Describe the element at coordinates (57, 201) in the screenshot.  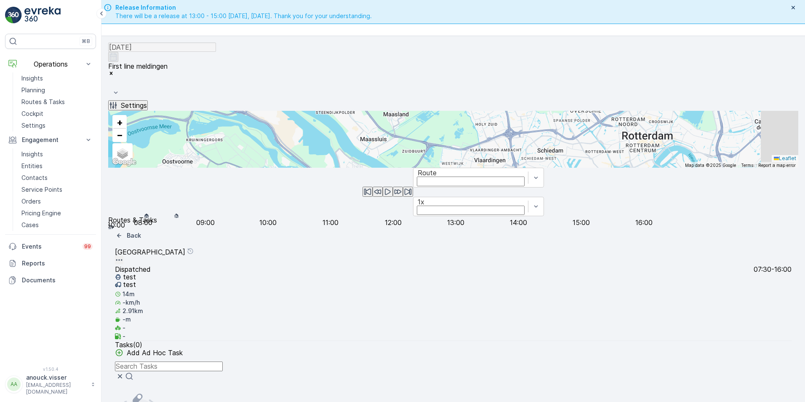
I see `a: Orders` at that location.